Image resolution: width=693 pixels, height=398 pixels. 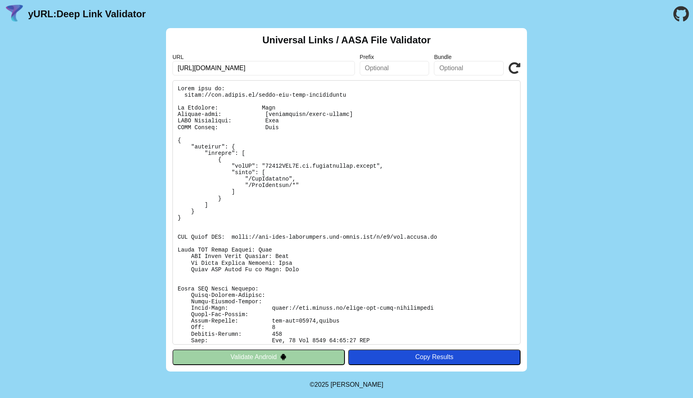 I want to click on h2: Universal Links / AASA File Validator, so click(x=347, y=40).